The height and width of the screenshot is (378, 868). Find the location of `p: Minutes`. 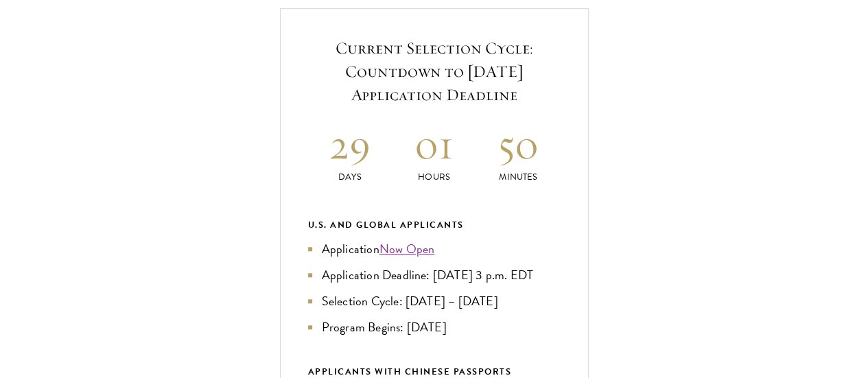

p: Minutes is located at coordinates (518, 177).